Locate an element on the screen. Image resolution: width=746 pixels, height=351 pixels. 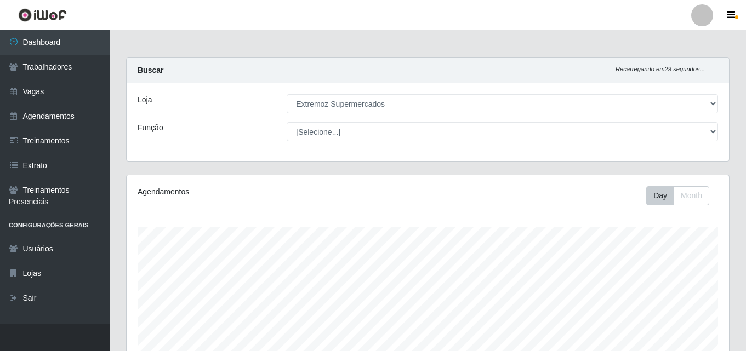
i: Recarregando em 29 segundos... is located at coordinates (660, 69).